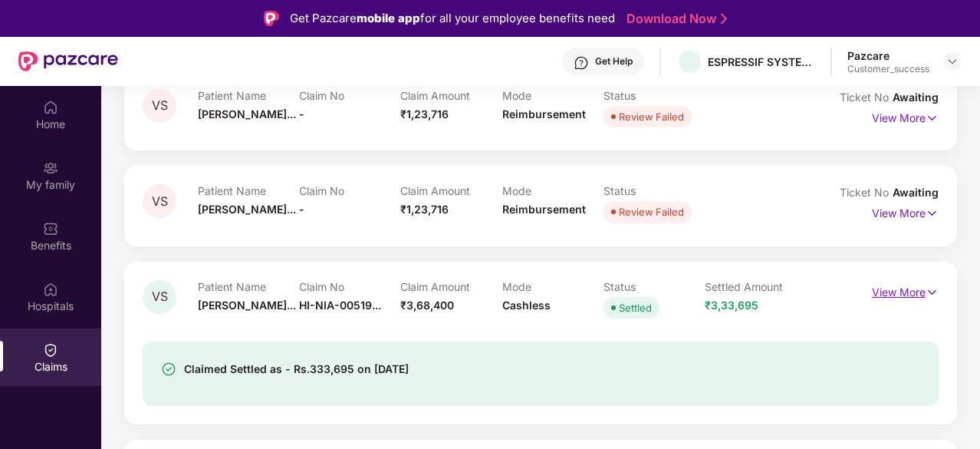 This screenshot has width=980, height=449. Describe the element at coordinates (953, 62) in the screenshot. I see `img: svg+xml;base64,PHN2ZyBpZD0iRHJvcGRvd24tMzJ4MzIiIHhtbG5zPSJodHRwOi8vd3d3LnczLm9yZy8yMDAwL3N2ZyIgd2...` at that location.